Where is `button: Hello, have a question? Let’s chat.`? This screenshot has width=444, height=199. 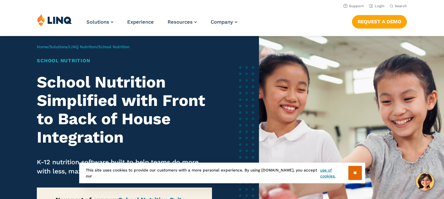 button: Hello, have a question? Let’s chat. is located at coordinates (425, 182).